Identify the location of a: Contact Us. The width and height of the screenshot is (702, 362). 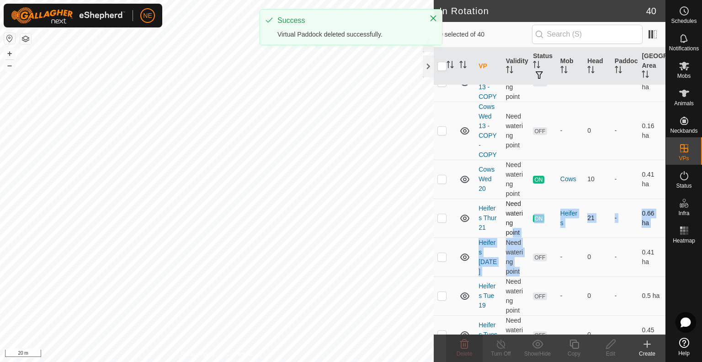
(239, 354).